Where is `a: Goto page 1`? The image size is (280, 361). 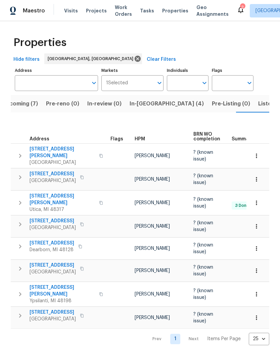 a: Goto page 1 is located at coordinates (175, 339).